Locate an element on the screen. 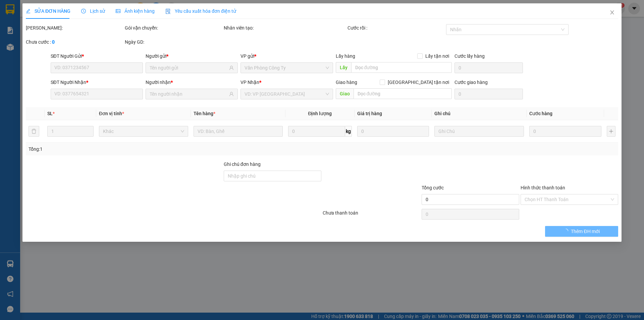 The image size is (644, 320). span: Ảnh kiện hàng is located at coordinates (135, 11).